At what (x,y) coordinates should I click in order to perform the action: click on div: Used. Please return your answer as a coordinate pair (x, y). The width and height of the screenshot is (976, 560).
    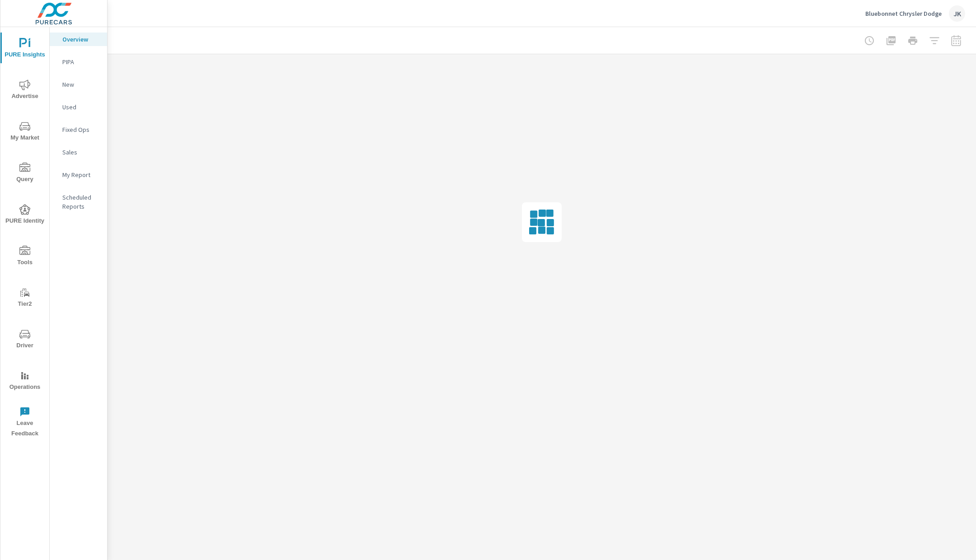
    Looking at the image, I should click on (78, 107).